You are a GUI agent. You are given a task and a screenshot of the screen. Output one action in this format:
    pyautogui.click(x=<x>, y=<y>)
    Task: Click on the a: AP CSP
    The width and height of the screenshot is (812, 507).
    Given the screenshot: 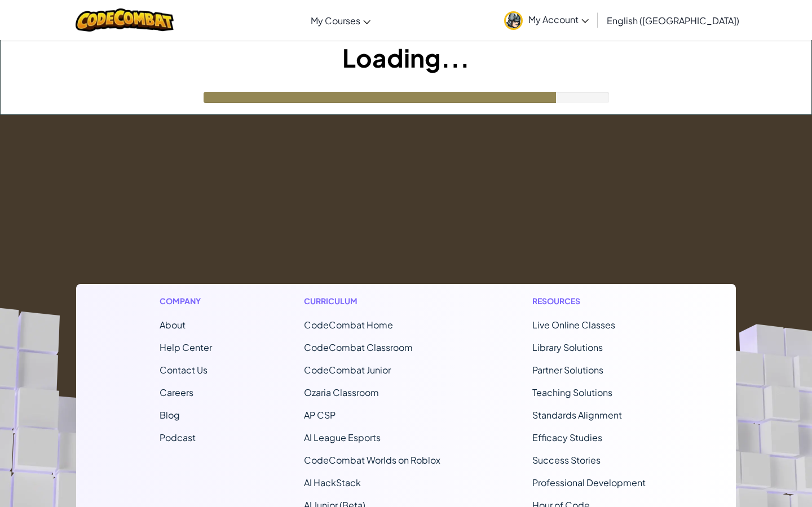 What is the action you would take?
    pyautogui.click(x=320, y=415)
    